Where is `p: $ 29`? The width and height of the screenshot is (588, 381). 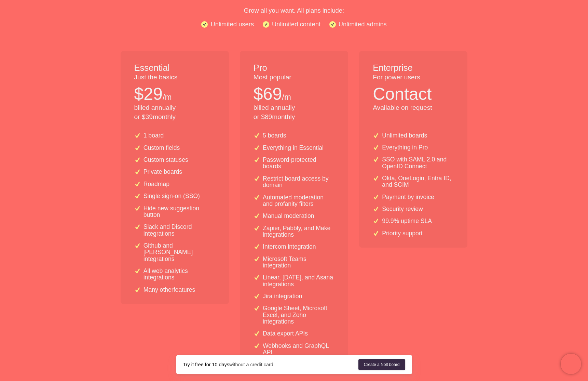 p: $ 29 is located at coordinates (148, 94).